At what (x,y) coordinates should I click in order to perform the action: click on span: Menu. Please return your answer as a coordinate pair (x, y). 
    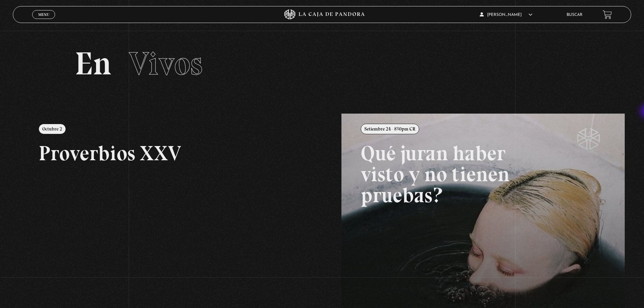
    Looking at the image, I should click on (43, 14).